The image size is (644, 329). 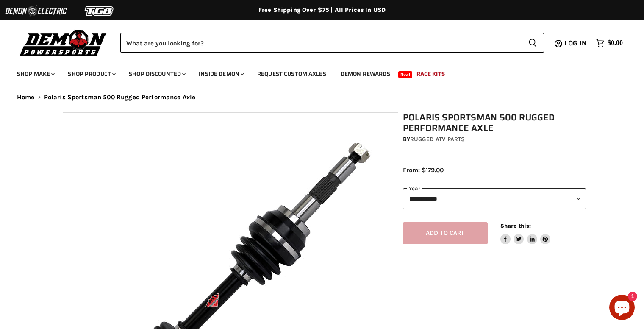 What do you see at coordinates (494, 140) in the screenshot?
I see `div: by` at bounding box center [494, 140].